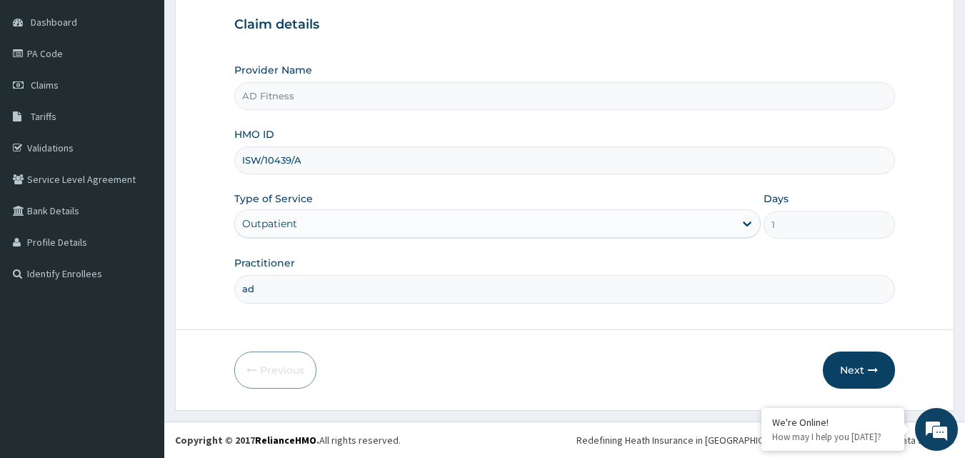  I want to click on label: Provider Name, so click(273, 70).